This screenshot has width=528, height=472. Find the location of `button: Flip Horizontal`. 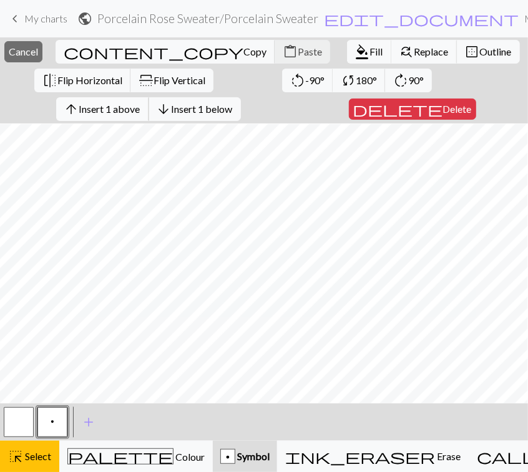

button: Flip Horizontal is located at coordinates (82, 80).